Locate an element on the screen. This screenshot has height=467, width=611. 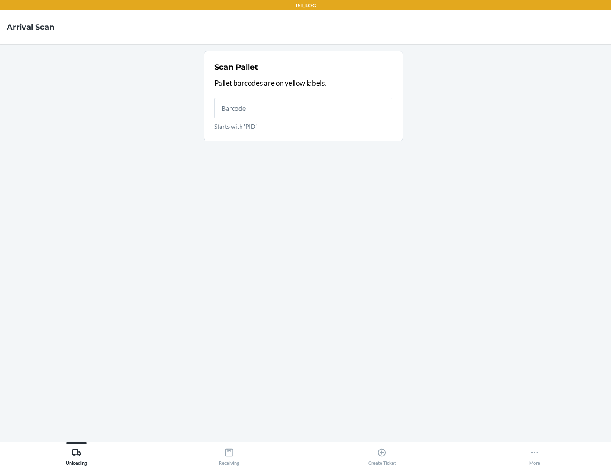
div: More is located at coordinates (534, 455).